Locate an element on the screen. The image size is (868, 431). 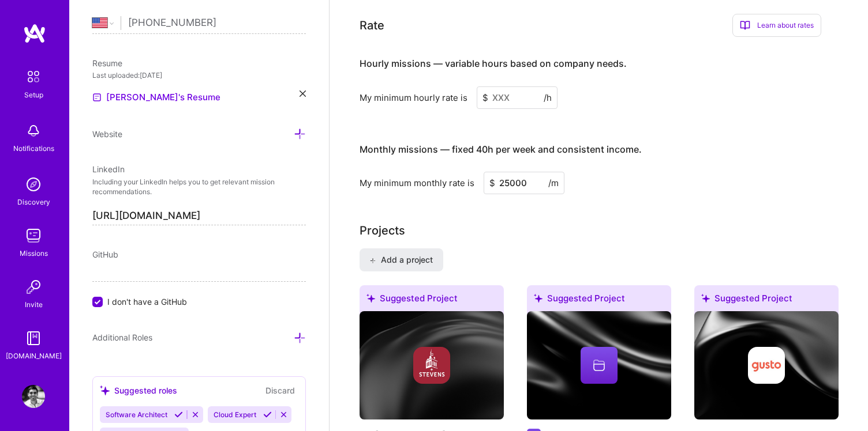
div: Notifications is located at coordinates (34, 148).